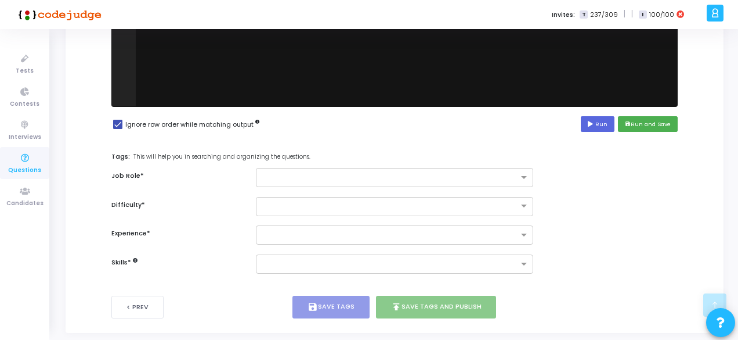  What do you see at coordinates (178, 233) in the screenshot?
I see `h6: Experience` at bounding box center [178, 233].